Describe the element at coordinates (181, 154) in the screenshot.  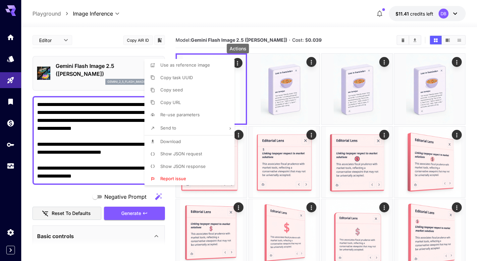
I see `span: Show JSON request` at that location.